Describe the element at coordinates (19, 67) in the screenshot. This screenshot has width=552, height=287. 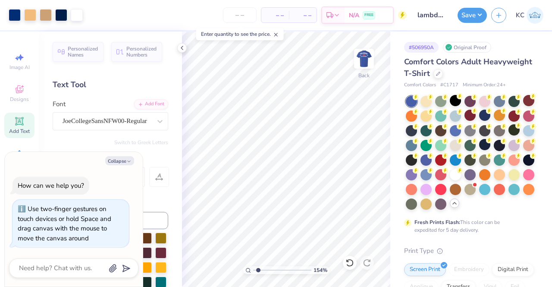
I see `span: Image AI` at that location.